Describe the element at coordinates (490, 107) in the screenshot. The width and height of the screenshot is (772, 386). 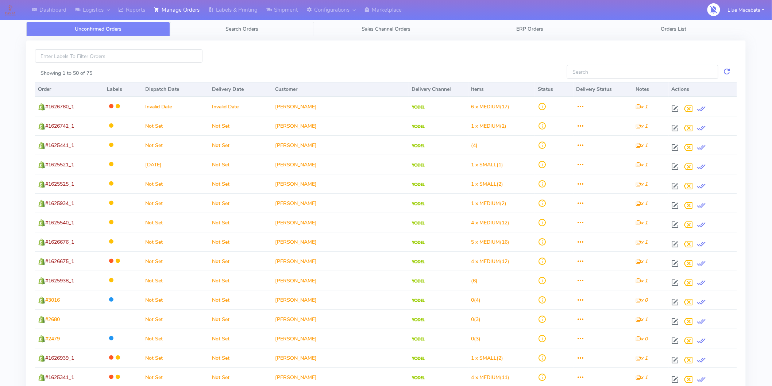
I see `span: (17)` at that location.